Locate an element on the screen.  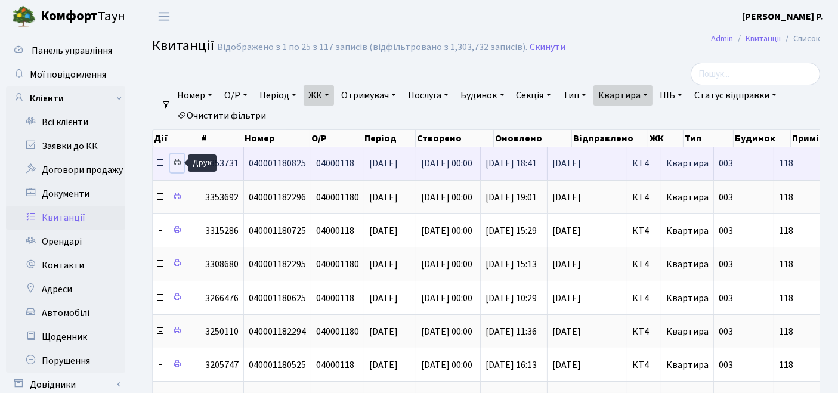
span: 040001182295 is located at coordinates (277, 264).